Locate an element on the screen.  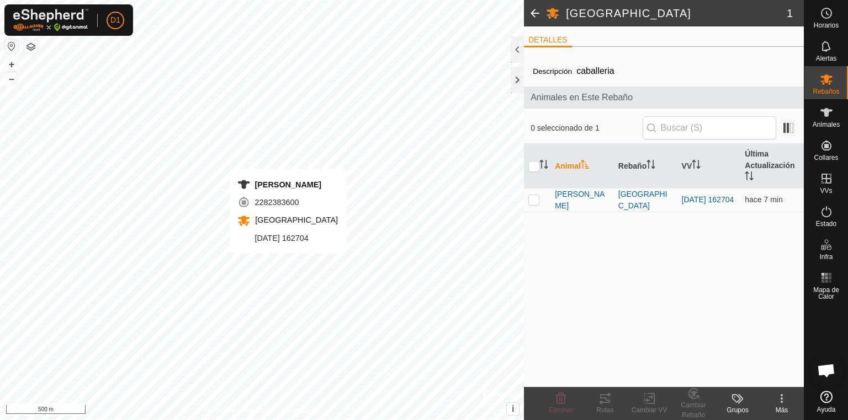
input: Buscar (S) is located at coordinates (709, 128).